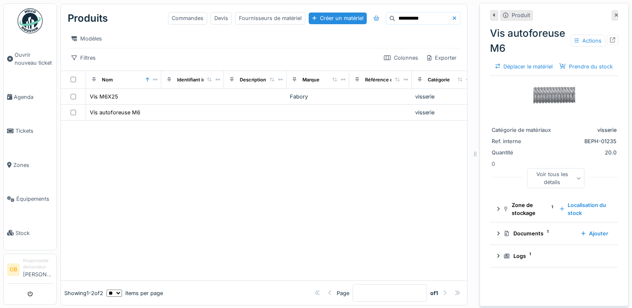  What do you see at coordinates (587, 152) in the screenshot?
I see `div: 20.0` at bounding box center [587, 152].